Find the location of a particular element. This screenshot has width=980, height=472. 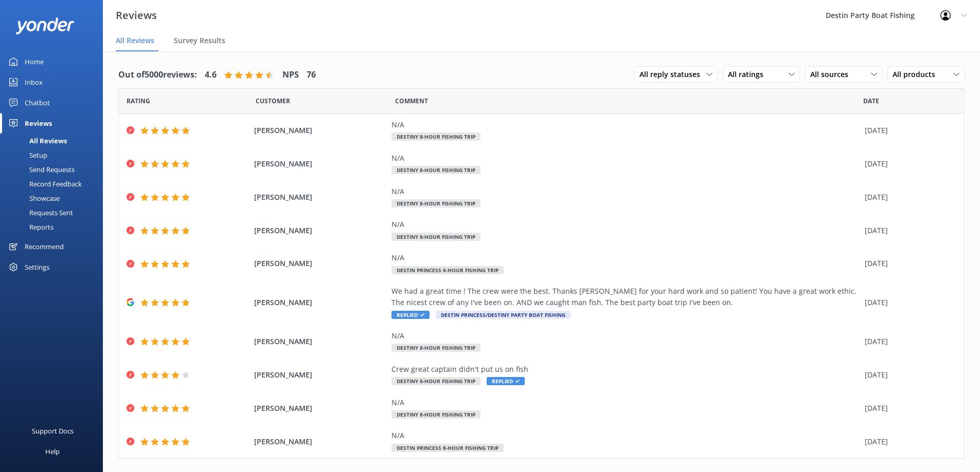

div: Setup is located at coordinates (27, 155).